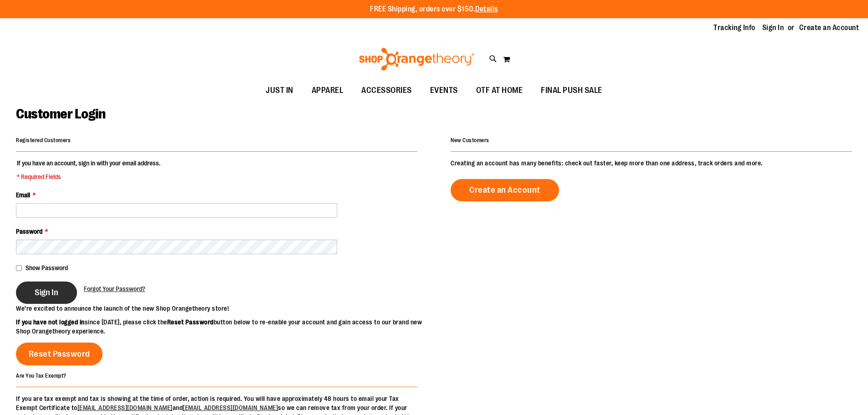 The width and height of the screenshot is (868, 415). Describe the element at coordinates (487, 9) in the screenshot. I see `a: Details` at that location.